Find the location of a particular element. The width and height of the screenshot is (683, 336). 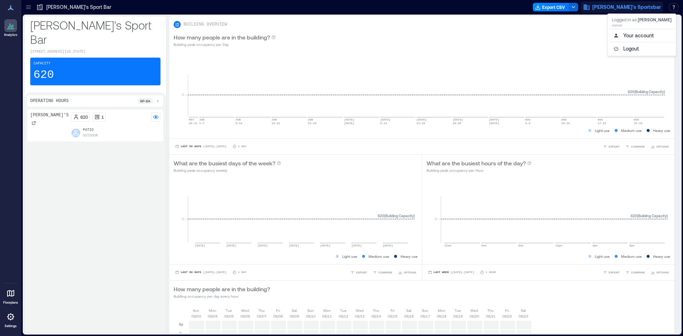

p: 08/13 is located at coordinates (360, 316).